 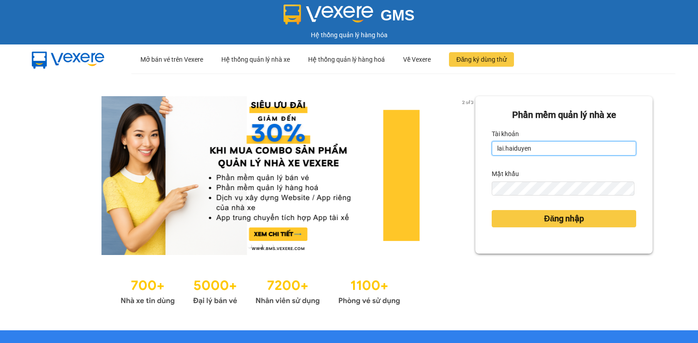 I want to click on div: Hệ thống quản lý hàng hoá, so click(x=346, y=59).